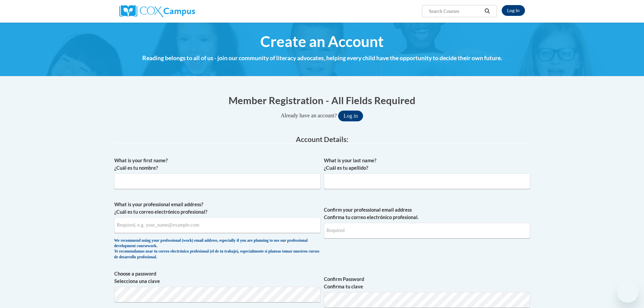 The width and height of the screenshot is (644, 308). Describe the element at coordinates (427, 214) in the screenshot. I see `label: Confirm your professional email address Confirma tu correo electrónico profesional.` at that location.